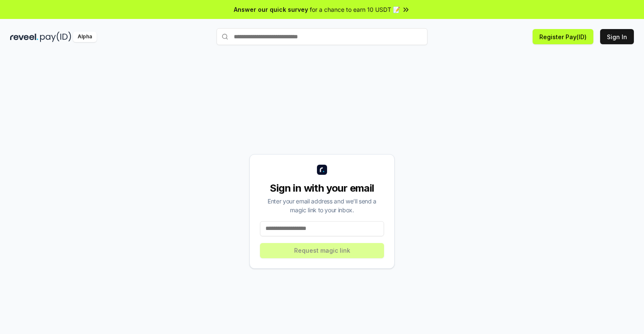  Describe the element at coordinates (322, 170) in the screenshot. I see `img: logo_small` at that location.